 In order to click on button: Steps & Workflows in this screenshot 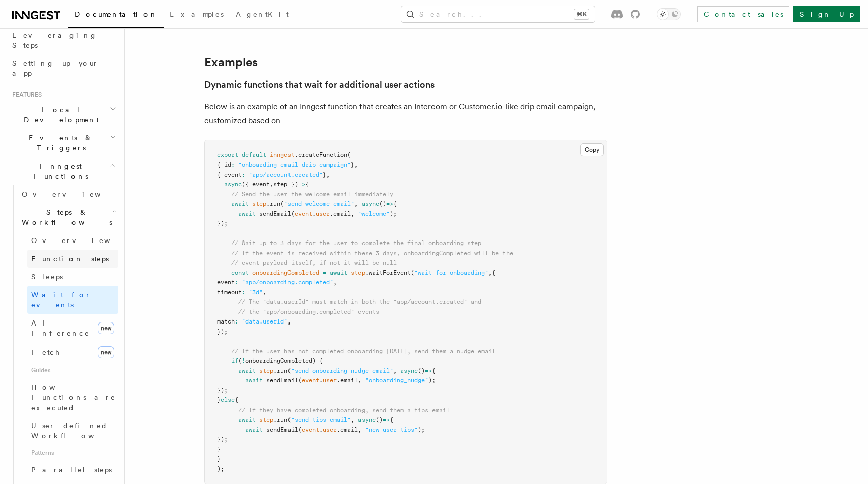, I will do `click(68, 218)`.